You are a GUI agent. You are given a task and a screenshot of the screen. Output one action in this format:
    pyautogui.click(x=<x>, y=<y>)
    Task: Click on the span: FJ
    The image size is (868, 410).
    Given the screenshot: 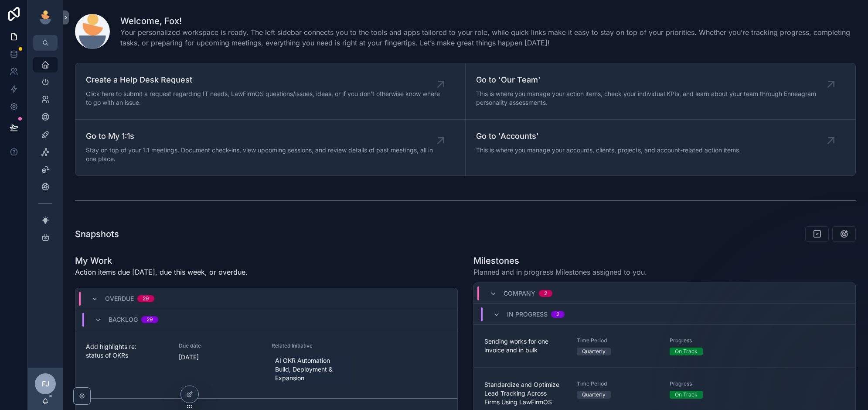 What is the action you would take?
    pyautogui.click(x=46, y=384)
    